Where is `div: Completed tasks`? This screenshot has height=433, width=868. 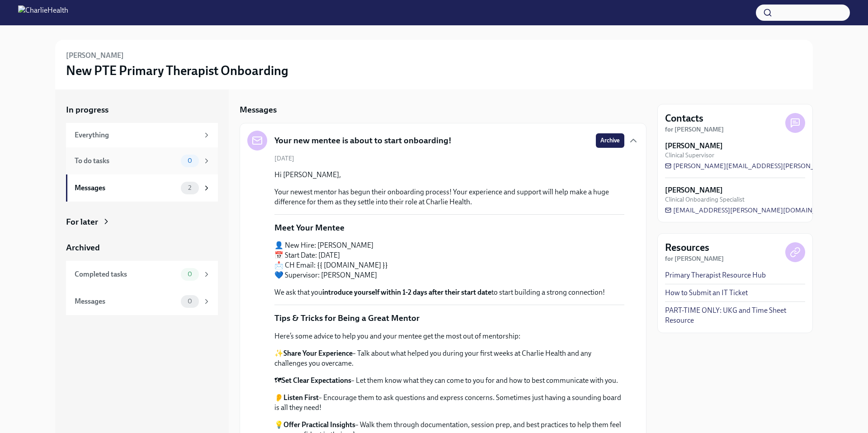 div: Completed tasks is located at coordinates (125, 274).